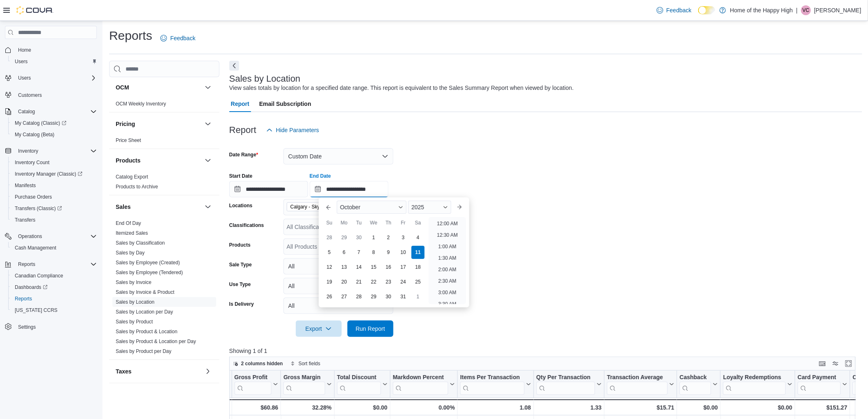 The image size is (868, 419). What do you see at coordinates (293, 130) in the screenshot?
I see `button: Hide Parameters` at bounding box center [293, 130].